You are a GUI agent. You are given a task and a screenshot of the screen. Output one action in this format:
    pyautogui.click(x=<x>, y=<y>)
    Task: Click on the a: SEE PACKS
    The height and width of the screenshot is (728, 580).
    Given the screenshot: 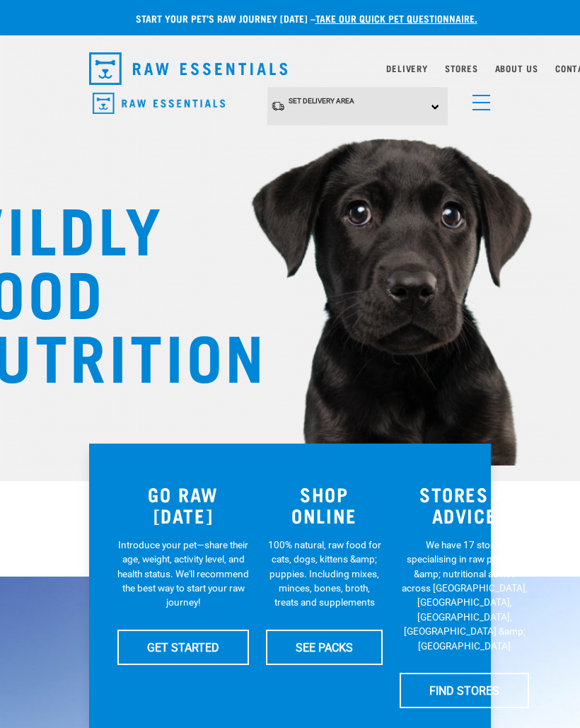 What is the action you would take?
    pyautogui.click(x=324, y=647)
    